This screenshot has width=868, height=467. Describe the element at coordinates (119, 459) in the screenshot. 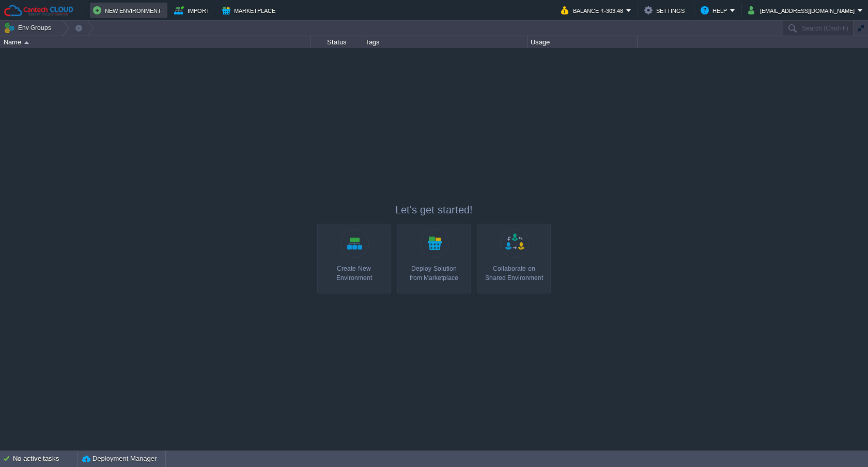

I see `button: Deployment Manager` at that location.